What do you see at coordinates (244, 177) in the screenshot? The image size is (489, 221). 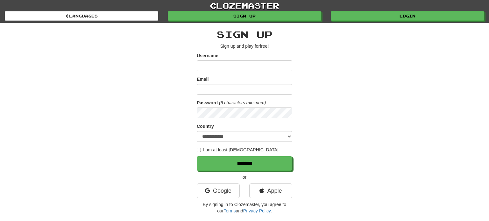 I see `p: or` at bounding box center [244, 177].